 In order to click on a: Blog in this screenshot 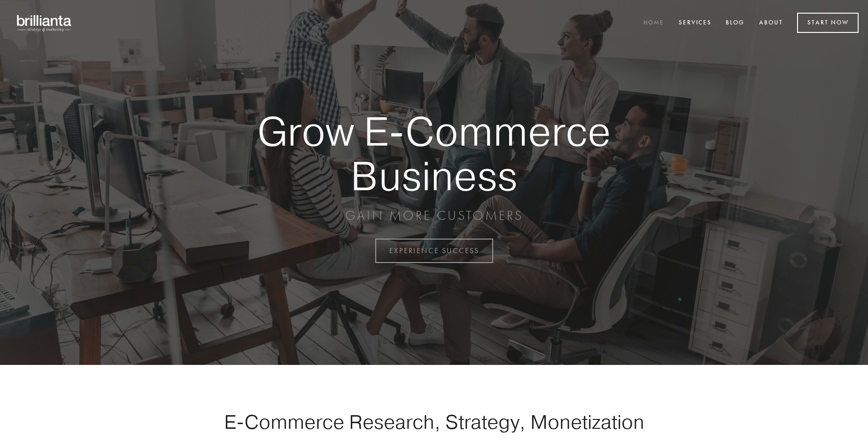, I will do `click(735, 23)`.